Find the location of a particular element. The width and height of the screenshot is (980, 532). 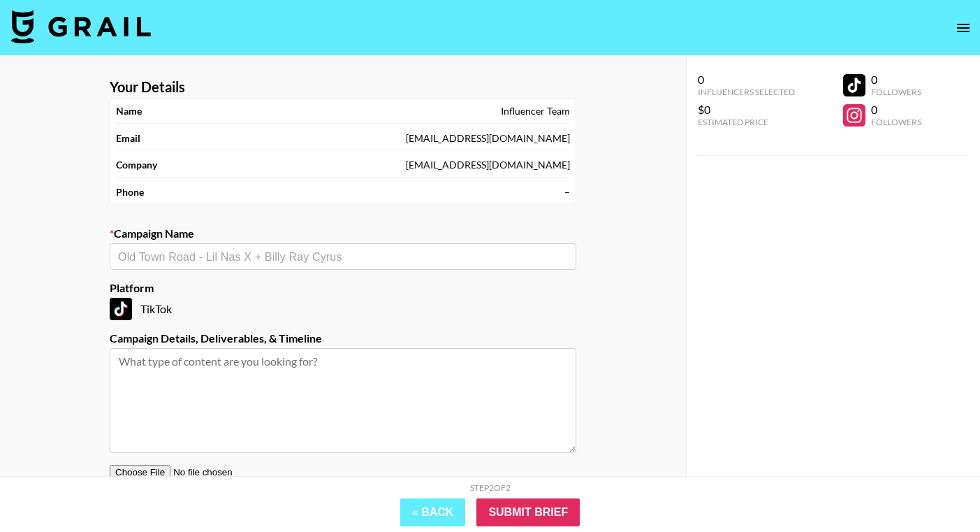

input: Submit Brief is located at coordinates (528, 512).